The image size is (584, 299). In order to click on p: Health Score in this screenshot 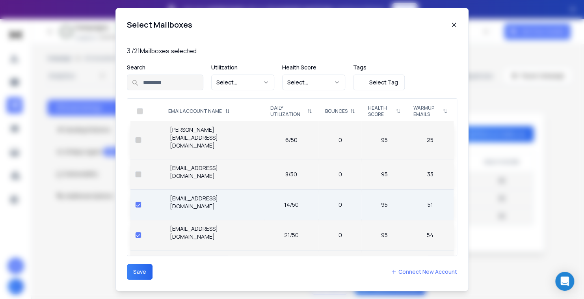, I will do `click(314, 67)`.